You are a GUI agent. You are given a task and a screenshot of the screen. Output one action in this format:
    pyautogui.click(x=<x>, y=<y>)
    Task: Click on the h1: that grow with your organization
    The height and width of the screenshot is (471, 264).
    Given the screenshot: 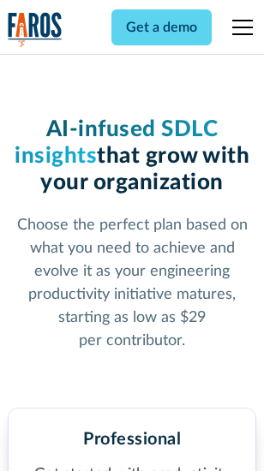 What is the action you would take?
    pyautogui.click(x=132, y=157)
    